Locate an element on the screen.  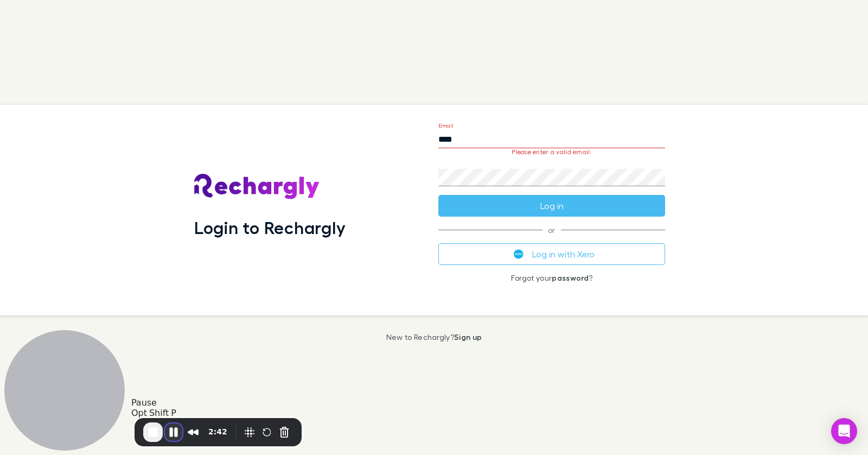
button: Log in is located at coordinates (552, 206).